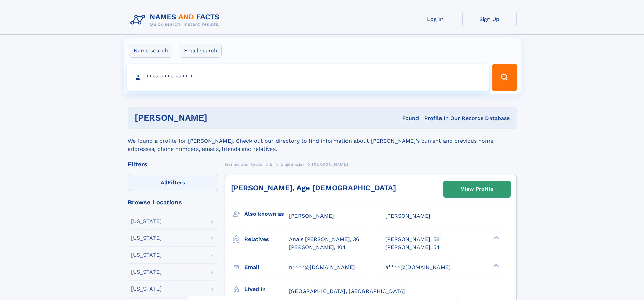  What do you see at coordinates (271, 164) in the screenshot?
I see `span: E` at bounding box center [271, 164].